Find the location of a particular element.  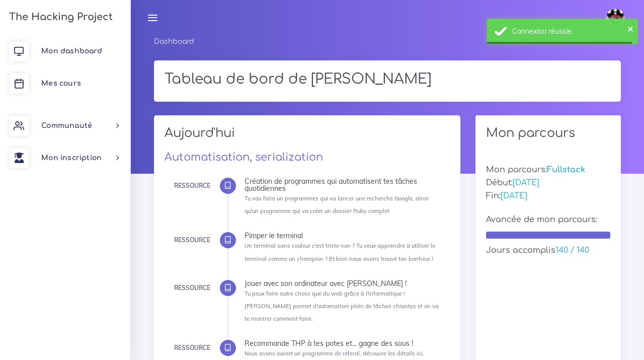

a: Automatisation, serialization is located at coordinates (244, 157).